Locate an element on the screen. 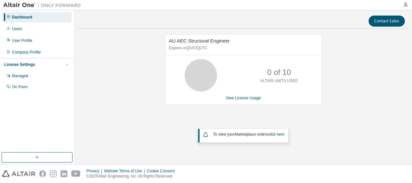 This screenshot has height=183, width=412. img: youtube.svg is located at coordinates (76, 173).